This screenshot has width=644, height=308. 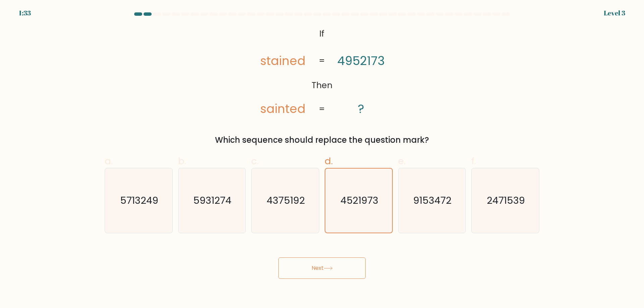 I want to click on div: 1:33, so click(x=25, y=13).